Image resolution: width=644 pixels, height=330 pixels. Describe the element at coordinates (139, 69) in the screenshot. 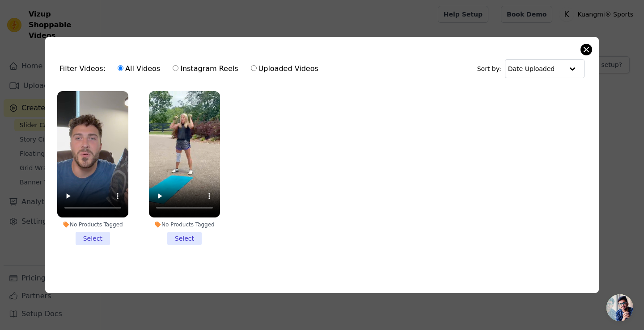

I see `label: All Videos` at that location.